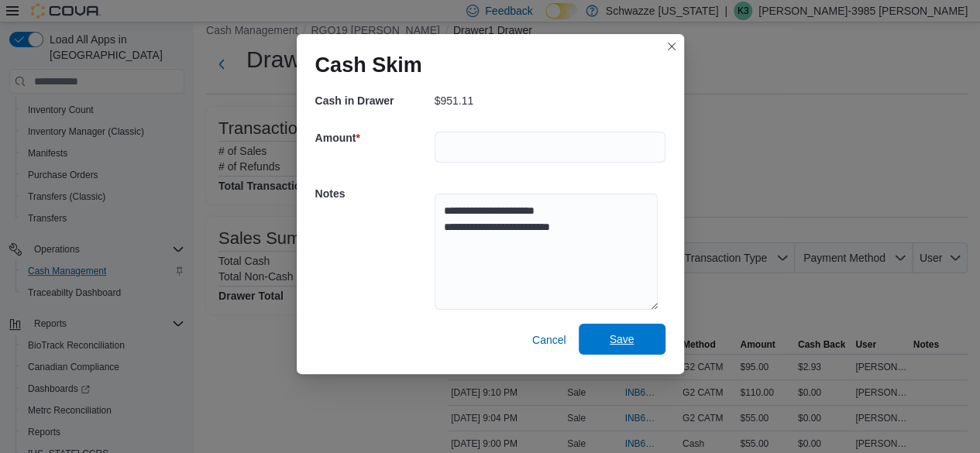 This screenshot has height=453, width=980. Describe the element at coordinates (671, 46) in the screenshot. I see `button: Closes this modal window` at that location.